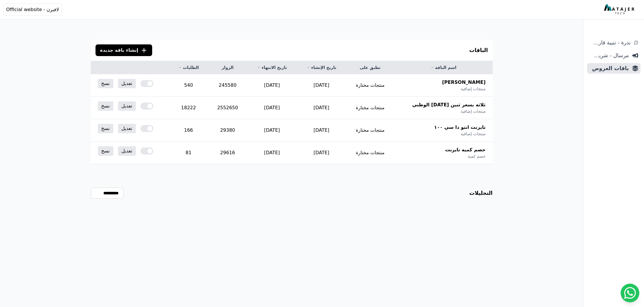 Image resolution: width=644 pixels, height=307 pixels. Describe the element at coordinates (188, 130) in the screenshot. I see `td: 166` at that location.